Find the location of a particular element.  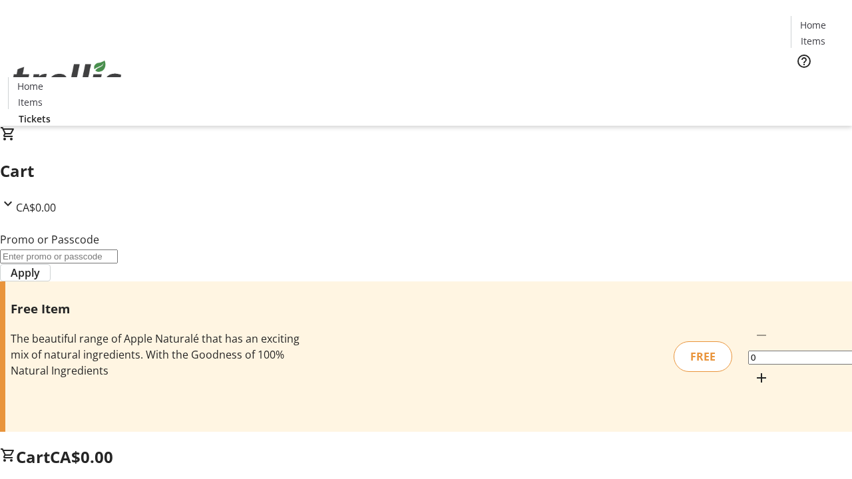

h3: Free Item is located at coordinates (156, 309).